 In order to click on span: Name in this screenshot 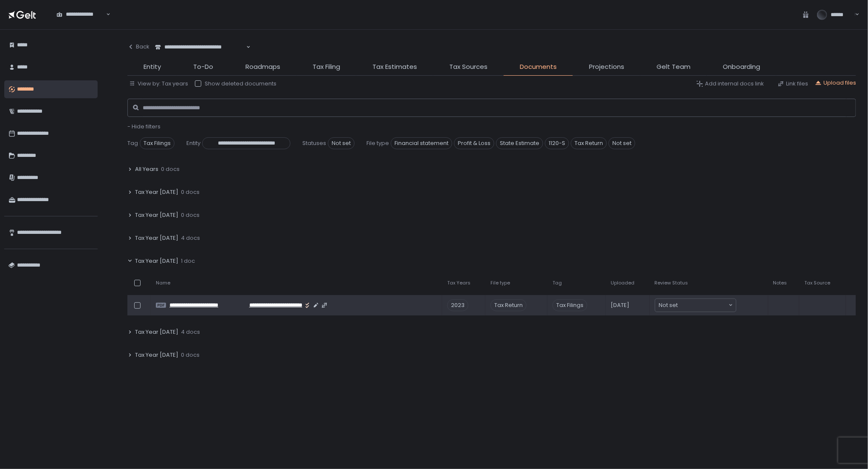, I will do `click(163, 282)`.